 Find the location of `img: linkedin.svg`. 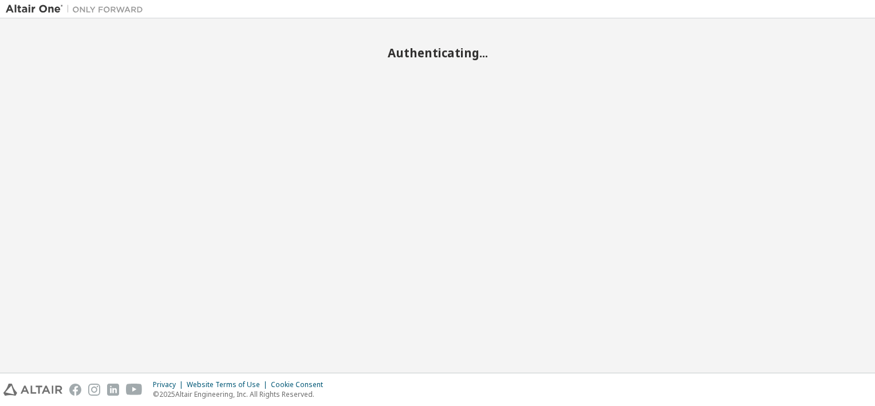

img: linkedin.svg is located at coordinates (113, 389).